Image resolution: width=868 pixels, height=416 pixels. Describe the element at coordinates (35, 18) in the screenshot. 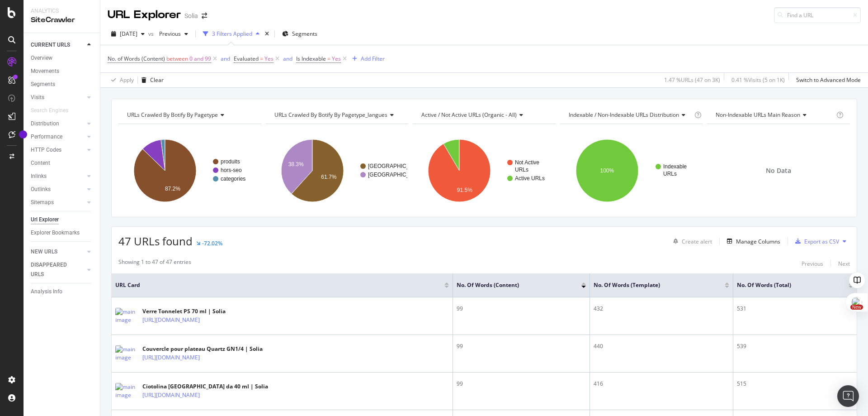

I see `div: v 4.0.25` at that location.